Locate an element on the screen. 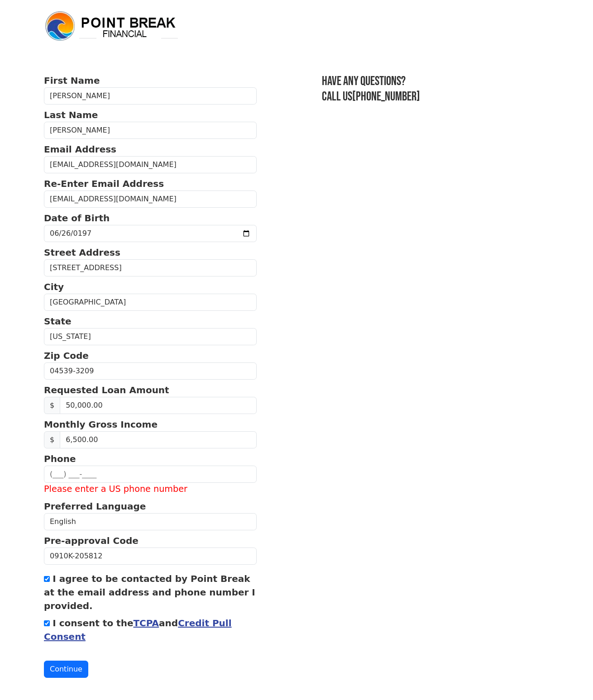 This screenshot has width=593, height=700. input: First Name is located at coordinates (150, 96).